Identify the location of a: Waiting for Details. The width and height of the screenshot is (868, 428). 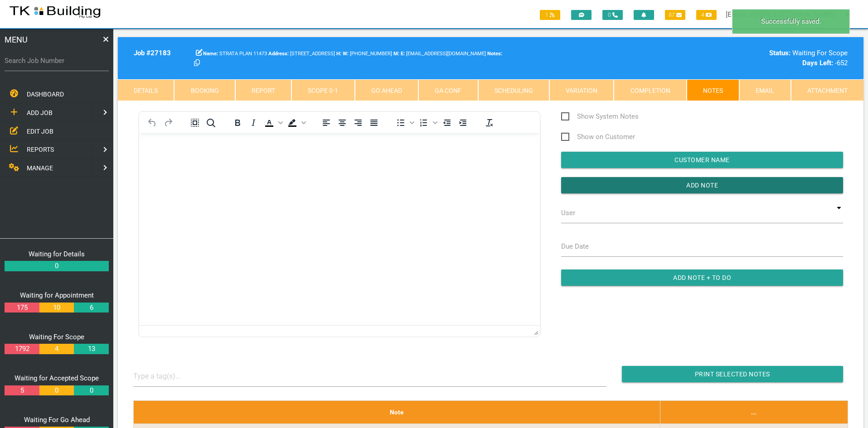
(56, 254).